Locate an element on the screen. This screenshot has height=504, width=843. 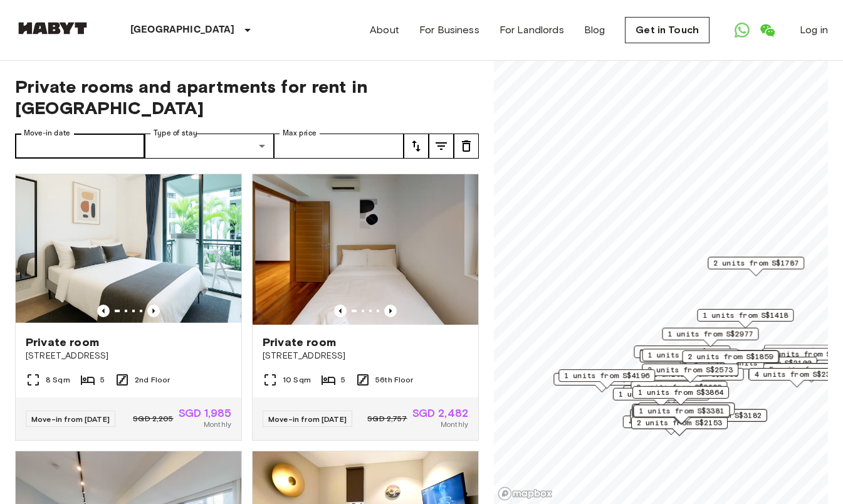
span: 1 units from S$3182 is located at coordinates (719, 416).